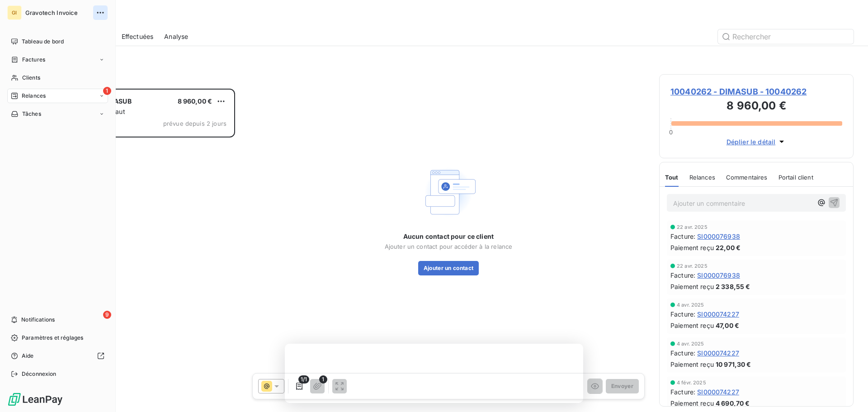 The image size is (868, 412). Describe the element at coordinates (448, 268) in the screenshot. I see `button: Ajouter un contact` at that location.